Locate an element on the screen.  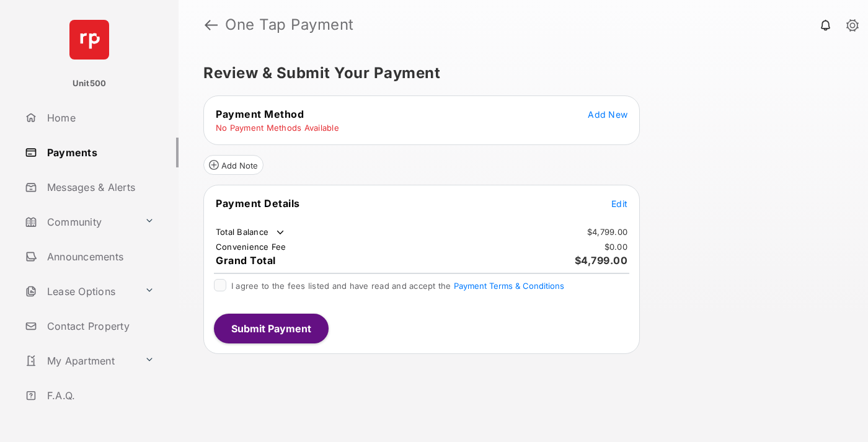
span: $4,799.00 is located at coordinates (602, 260).